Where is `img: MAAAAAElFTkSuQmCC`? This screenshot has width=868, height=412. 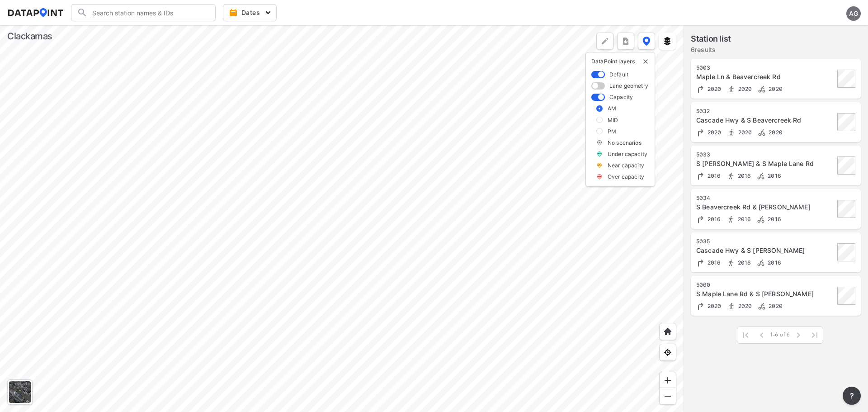 img: MAAAAAElFTkSuQmCC is located at coordinates (668, 396).